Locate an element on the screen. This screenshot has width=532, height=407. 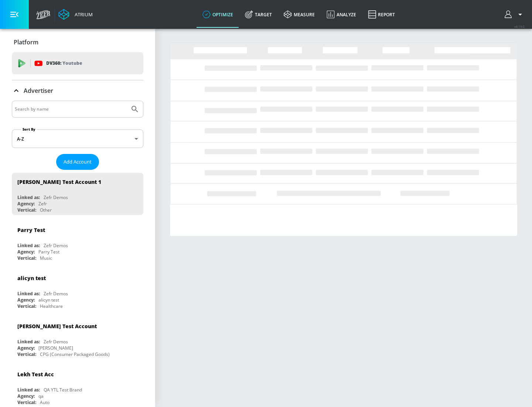
div: CPG (Consumer Packaged Goods) is located at coordinates (75, 354).